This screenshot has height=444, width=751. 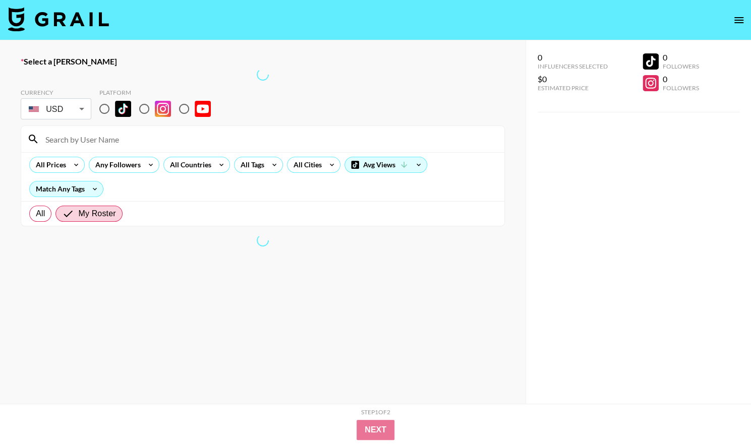 I want to click on input: Search by User Name, so click(x=269, y=139).